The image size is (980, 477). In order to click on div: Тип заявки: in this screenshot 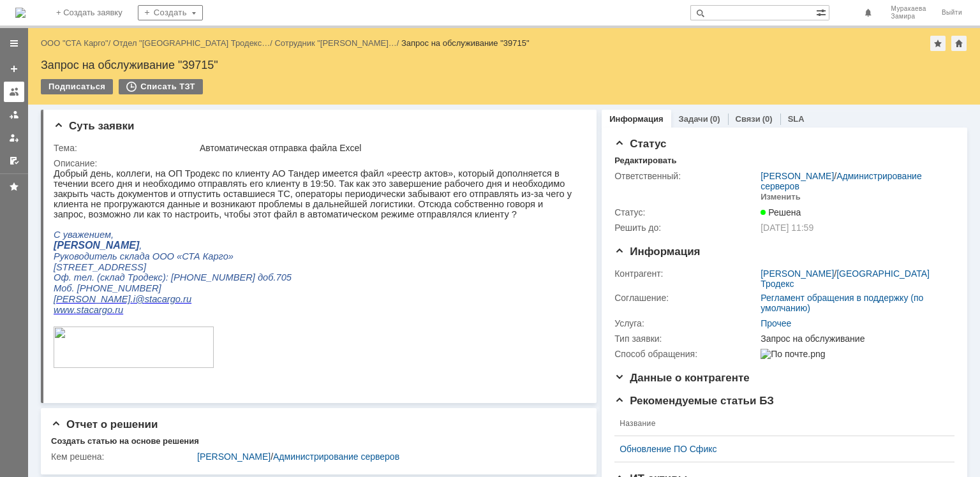, I will do `click(686, 339)`.